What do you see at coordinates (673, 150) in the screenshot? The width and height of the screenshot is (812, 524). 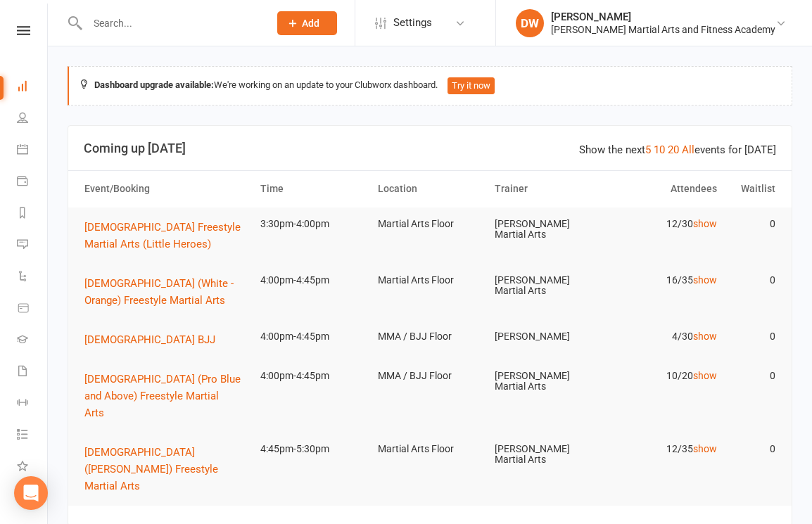 I see `a: 20` at bounding box center [673, 150].